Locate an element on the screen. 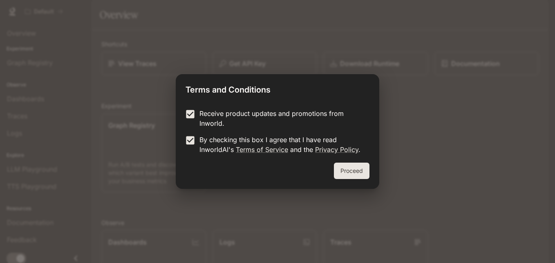  a: Privacy Policy is located at coordinates (337, 149).